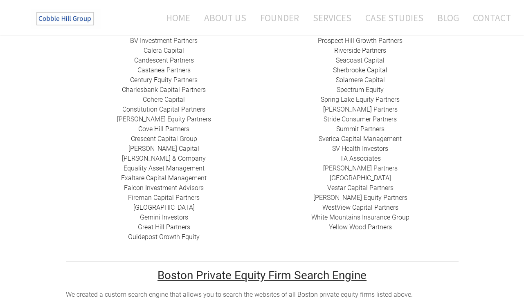  What do you see at coordinates (360, 139) in the screenshot?
I see `a: Sverica Capital Management` at bounding box center [360, 139].